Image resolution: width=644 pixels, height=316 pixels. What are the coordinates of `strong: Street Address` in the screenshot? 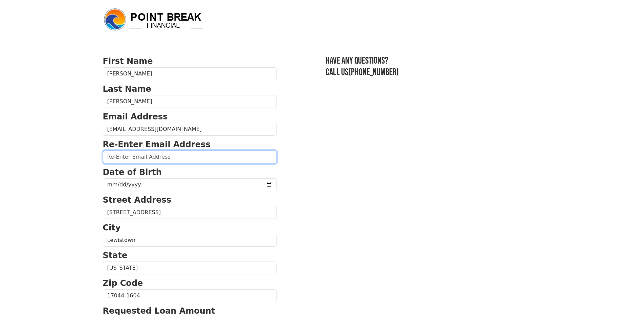 It's located at (137, 200).